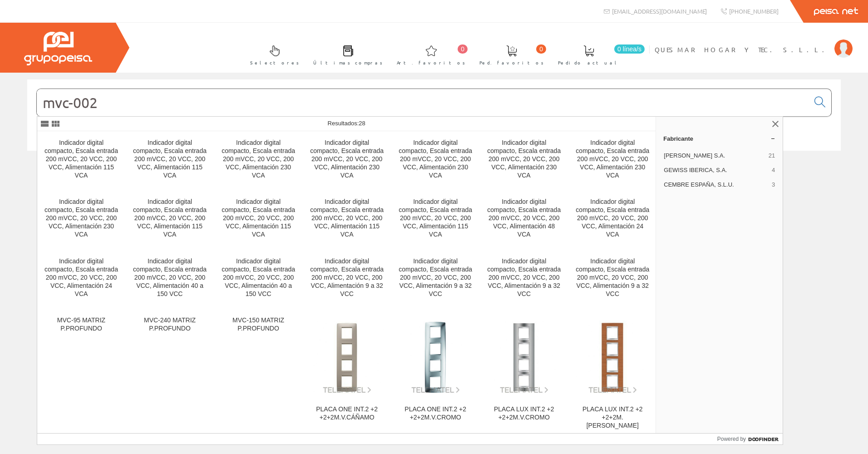  Describe the element at coordinates (753, 42) in the screenshot. I see `a: QUESMAR HOGAR Y TEC. S.L.L.` at that location.